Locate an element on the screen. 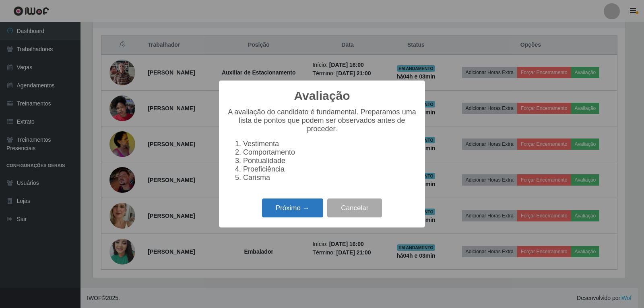 The image size is (644, 308). li: Vestimenta is located at coordinates (330, 144).